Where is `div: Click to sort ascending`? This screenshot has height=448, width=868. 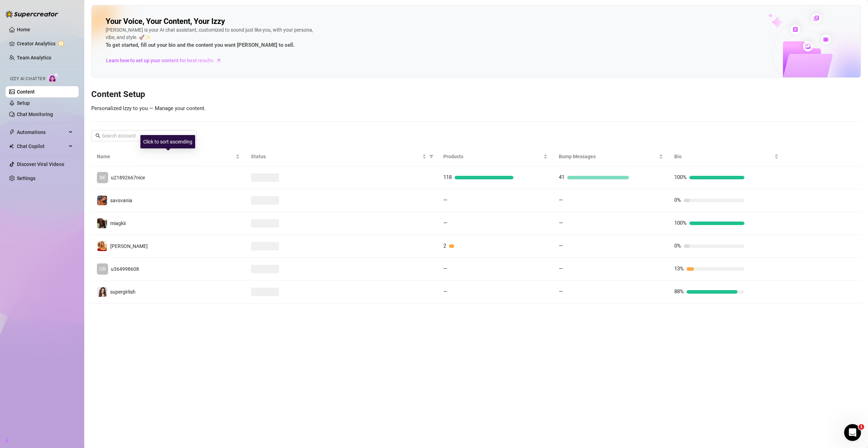 div: Click to sort ascending is located at coordinates (168, 141).